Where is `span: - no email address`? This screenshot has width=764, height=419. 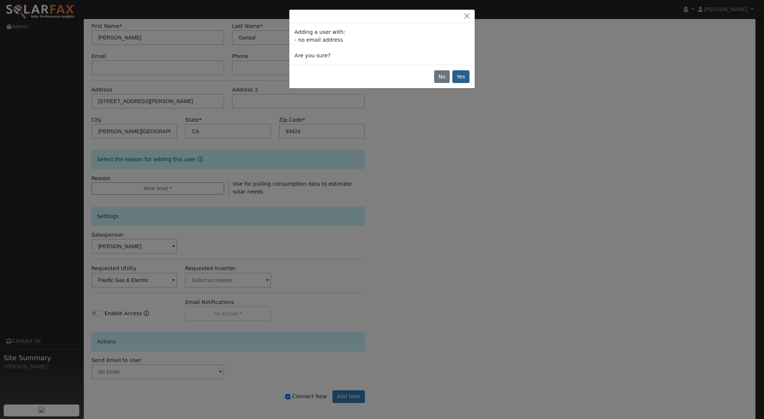
span: - no email address is located at coordinates (319, 40).